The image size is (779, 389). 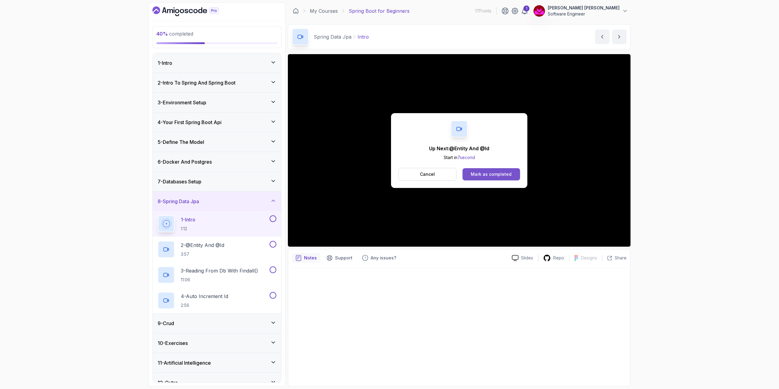 I want to click on p: Cancel, so click(x=427, y=174).